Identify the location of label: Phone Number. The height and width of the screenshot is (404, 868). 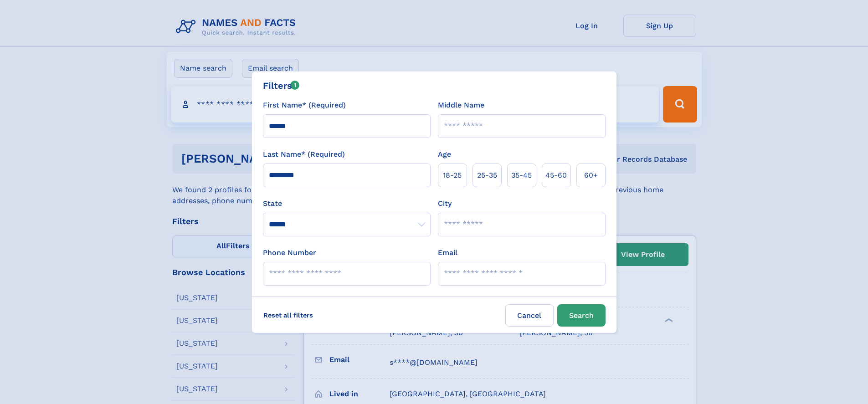
(289, 253).